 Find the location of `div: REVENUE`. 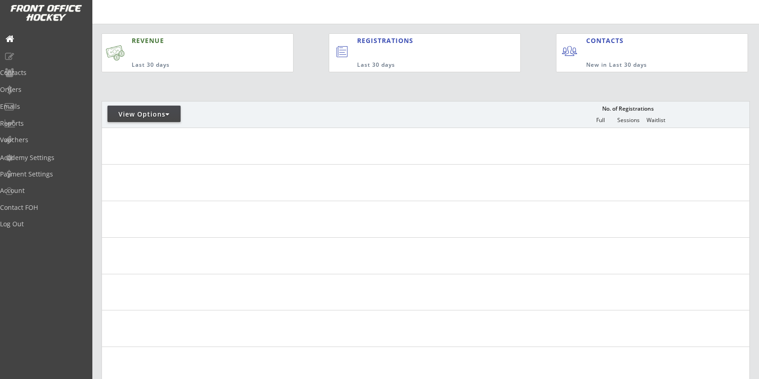

div: REVENUE is located at coordinates (191, 41).